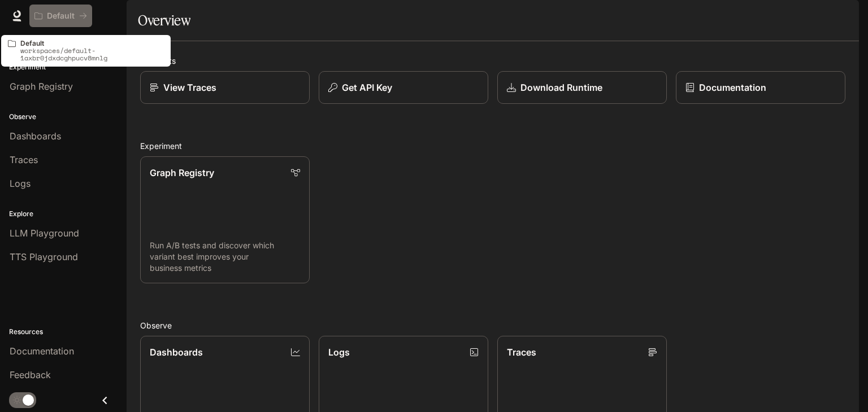 This screenshot has width=868, height=412. I want to click on button: Get API Key, so click(403, 87).